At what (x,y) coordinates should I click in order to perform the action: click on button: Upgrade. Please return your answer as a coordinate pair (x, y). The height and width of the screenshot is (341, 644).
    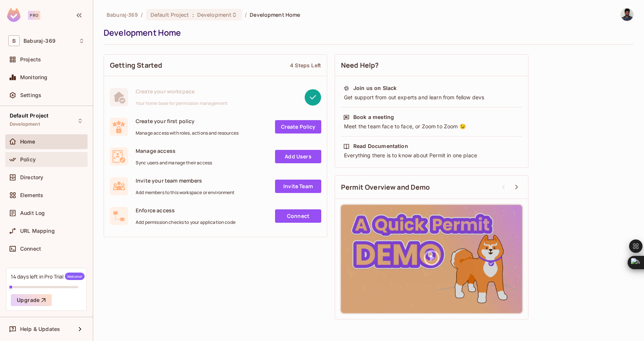
    Looking at the image, I should click on (32, 300).